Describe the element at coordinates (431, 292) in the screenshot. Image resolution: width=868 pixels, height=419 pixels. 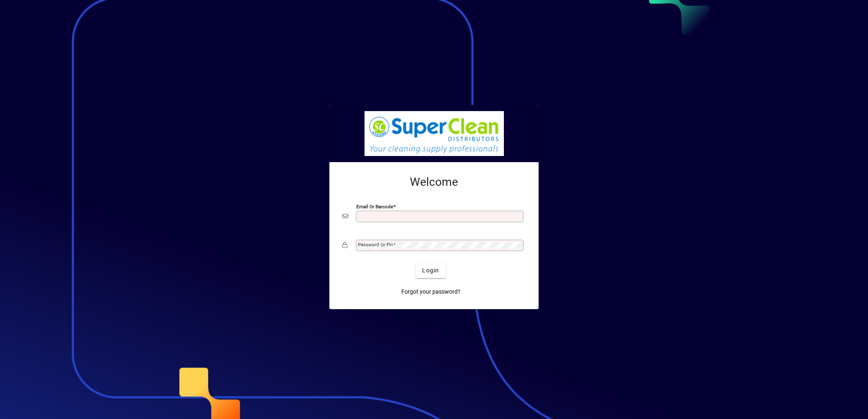
I see `span: Forgot your password?` at that location.